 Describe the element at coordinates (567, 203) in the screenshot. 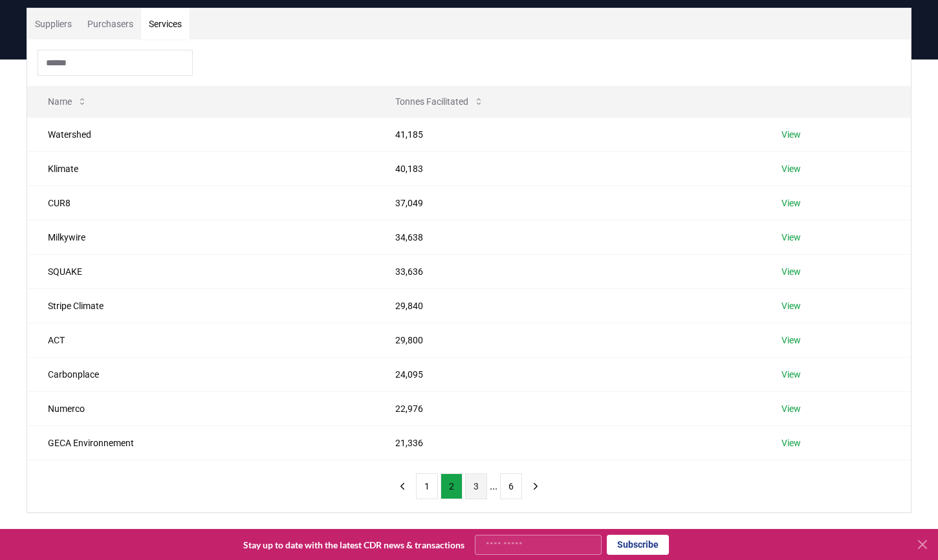

I see `td: 37,049` at that location.